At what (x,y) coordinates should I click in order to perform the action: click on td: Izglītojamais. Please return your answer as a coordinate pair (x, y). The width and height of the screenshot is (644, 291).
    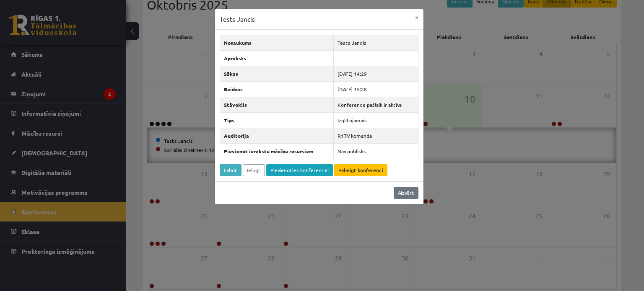
    Looking at the image, I should click on (376, 120).